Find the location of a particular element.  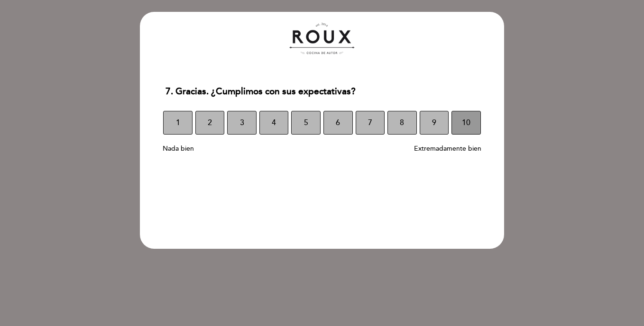

span: 10 is located at coordinates (467, 122).